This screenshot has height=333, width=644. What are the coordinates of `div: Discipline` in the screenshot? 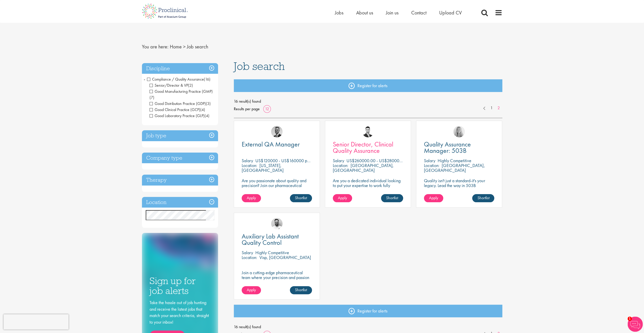 It's located at (180, 69).